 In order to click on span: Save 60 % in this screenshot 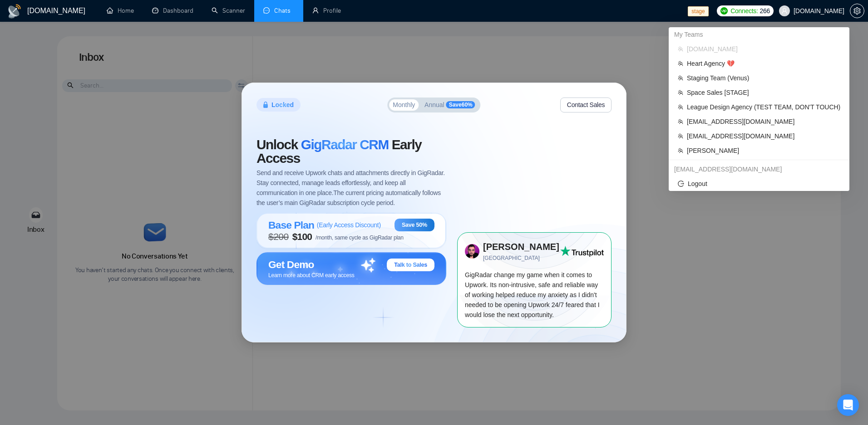, I will do `click(460, 105)`.